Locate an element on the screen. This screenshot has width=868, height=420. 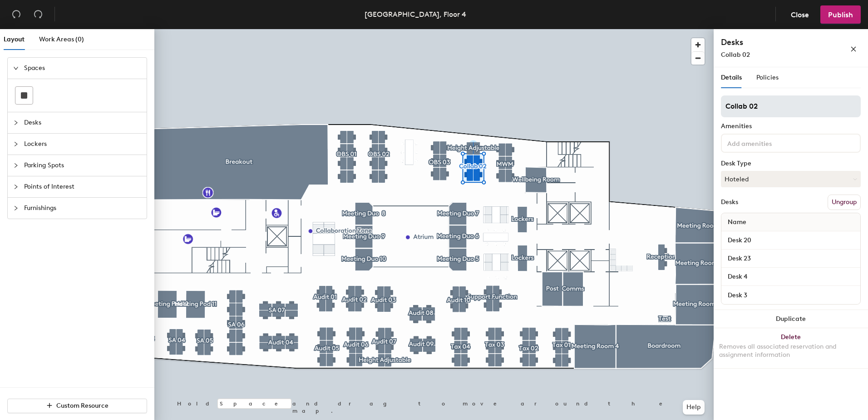
span: Details is located at coordinates (731, 77).